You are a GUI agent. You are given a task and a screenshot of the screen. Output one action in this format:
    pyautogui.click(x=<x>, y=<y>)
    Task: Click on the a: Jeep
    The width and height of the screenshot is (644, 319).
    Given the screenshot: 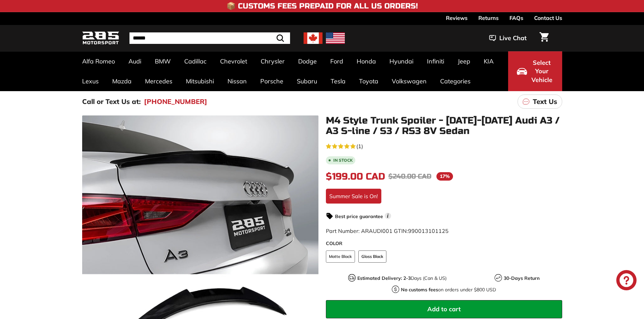 What is the action you would take?
    pyautogui.click(x=463, y=61)
    